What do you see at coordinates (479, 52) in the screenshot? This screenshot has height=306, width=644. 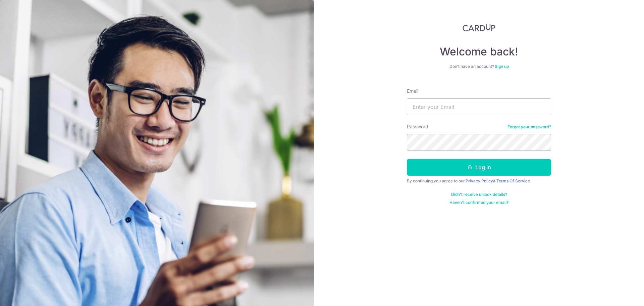 I see `h4: Welcome back!` at bounding box center [479, 52].